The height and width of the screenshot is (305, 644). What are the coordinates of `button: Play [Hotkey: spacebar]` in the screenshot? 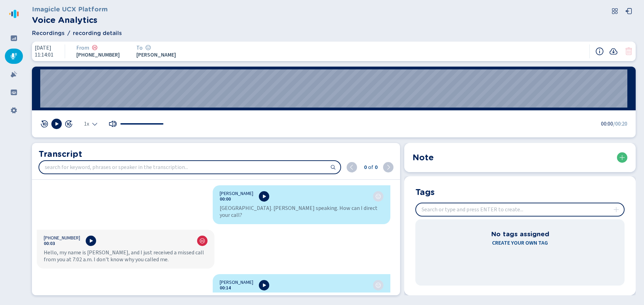 It's located at (57, 123).